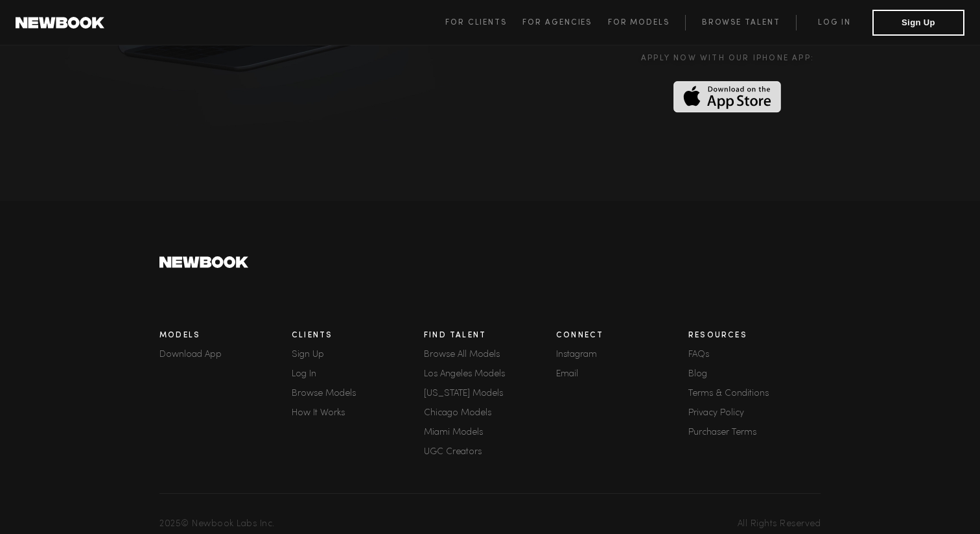 The image size is (980, 534). Describe the element at coordinates (639, 23) in the screenshot. I see `span: For Models` at that location.